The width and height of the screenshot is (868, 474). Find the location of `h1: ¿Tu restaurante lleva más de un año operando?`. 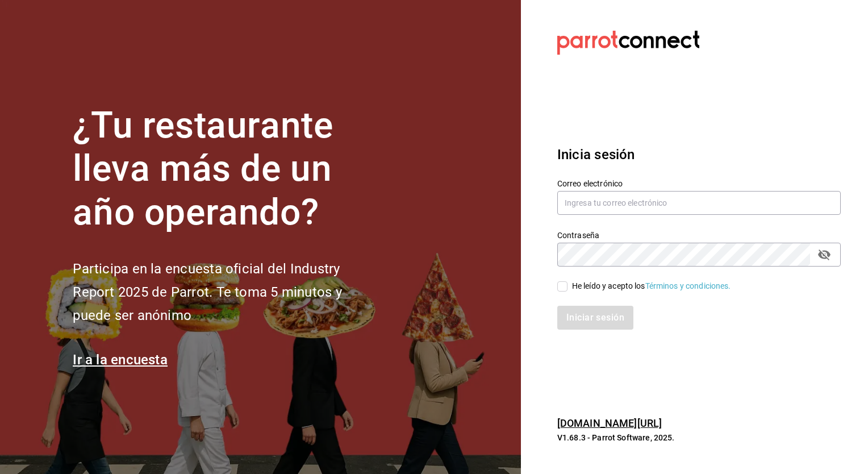

h1: ¿Tu restaurante lleva más de un año operando? is located at coordinates (226, 169).